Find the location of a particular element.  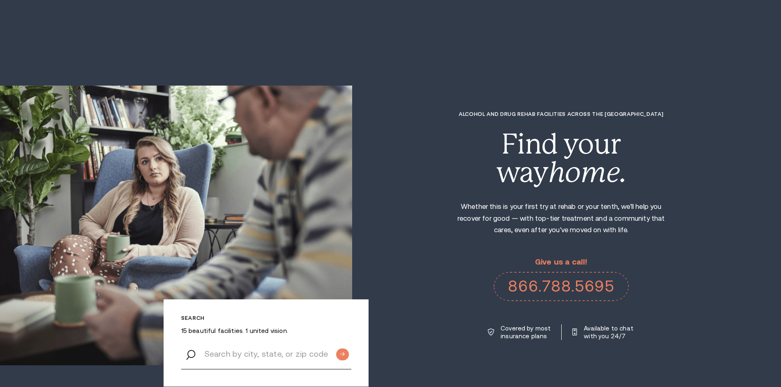

p: Covered by most insurance plans is located at coordinates (526, 332).